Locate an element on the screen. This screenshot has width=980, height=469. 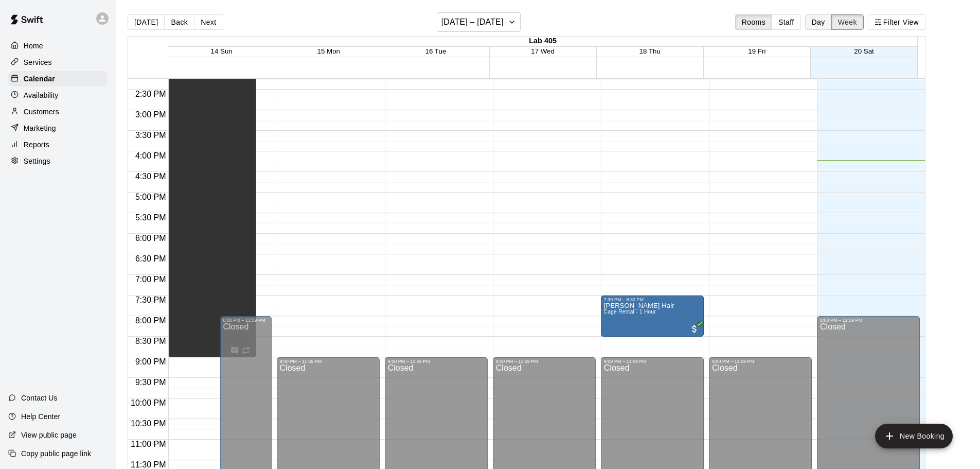
span: 20 Sat is located at coordinates (864, 51).